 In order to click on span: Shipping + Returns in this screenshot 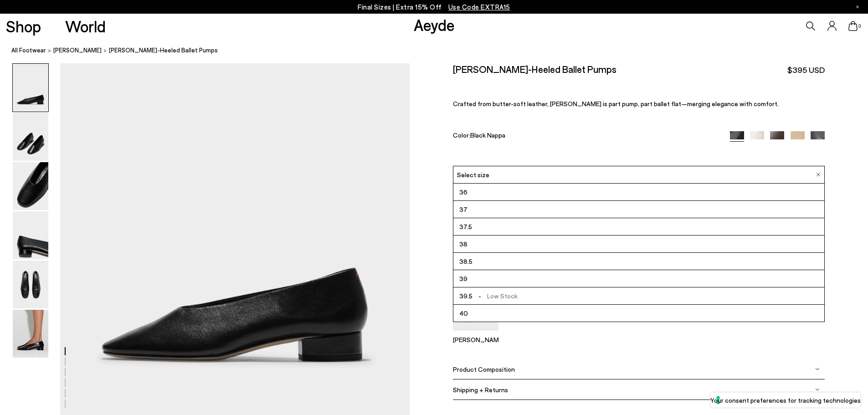, I will do `click(480, 390)`.